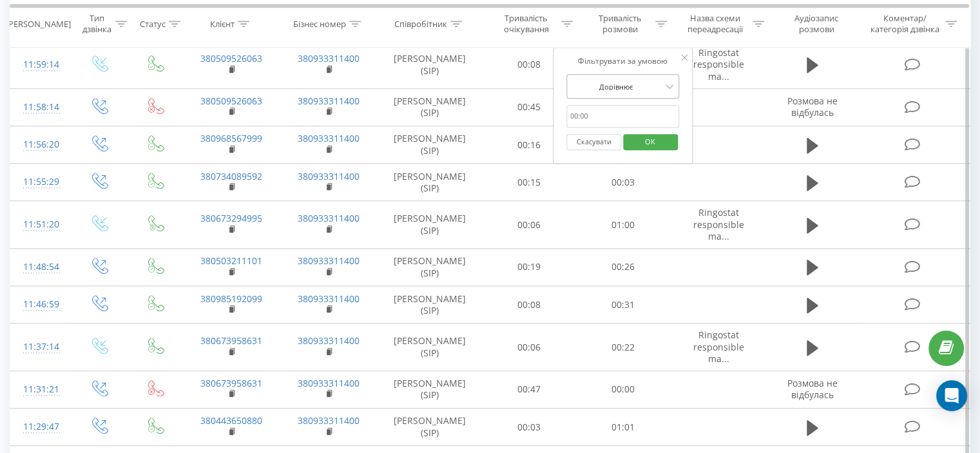  Describe the element at coordinates (40, 266) in the screenshot. I see `div: 11:48:54` at that location.